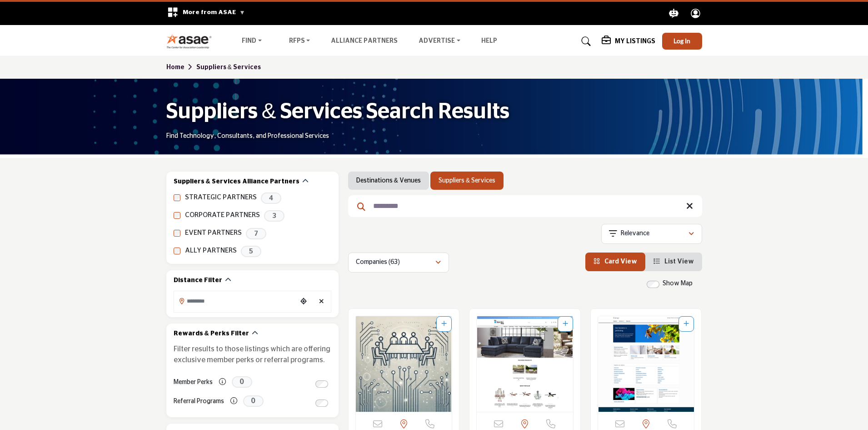 The height and width of the screenshot is (430, 868). Describe the element at coordinates (271, 198) in the screenshot. I see `span: 4` at that location.